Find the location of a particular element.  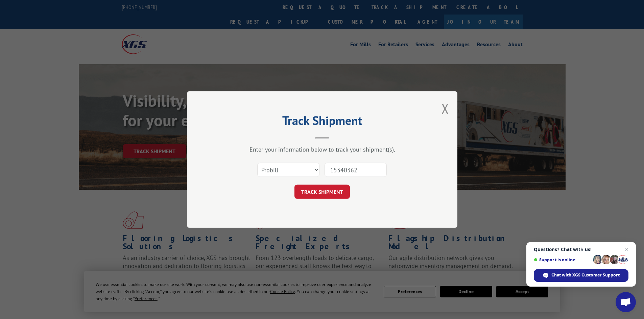

a: Open chat is located at coordinates (626, 302).